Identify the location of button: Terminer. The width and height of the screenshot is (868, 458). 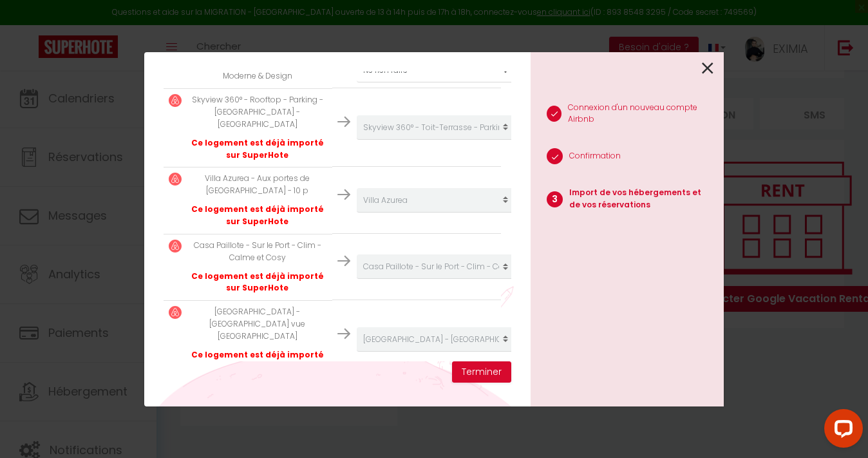
(482, 372).